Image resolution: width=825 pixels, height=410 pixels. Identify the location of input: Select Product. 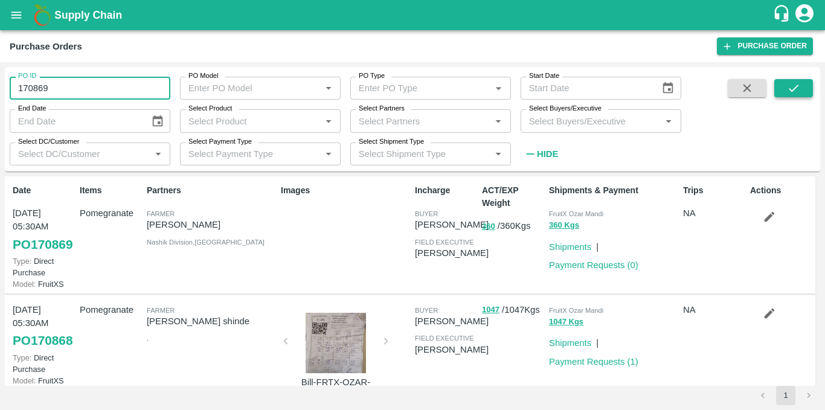
(250, 121).